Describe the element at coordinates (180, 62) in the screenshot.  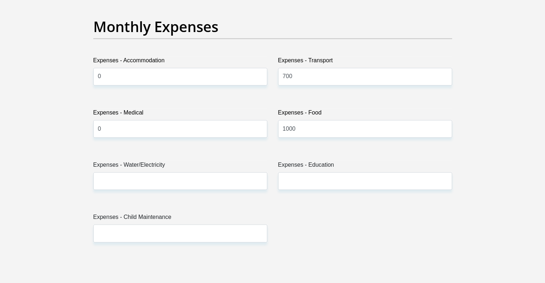
I see `label: Expenses - Accommodation` at that location.